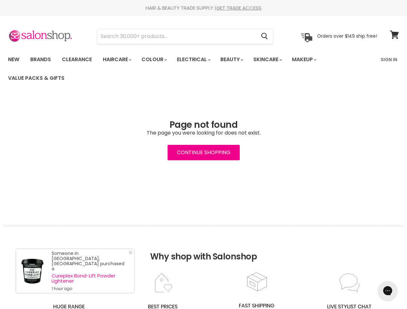 This screenshot has height=309, width=407. Describe the element at coordinates (347, 36) in the screenshot. I see `p: Orders over $149 ship free!` at that location.